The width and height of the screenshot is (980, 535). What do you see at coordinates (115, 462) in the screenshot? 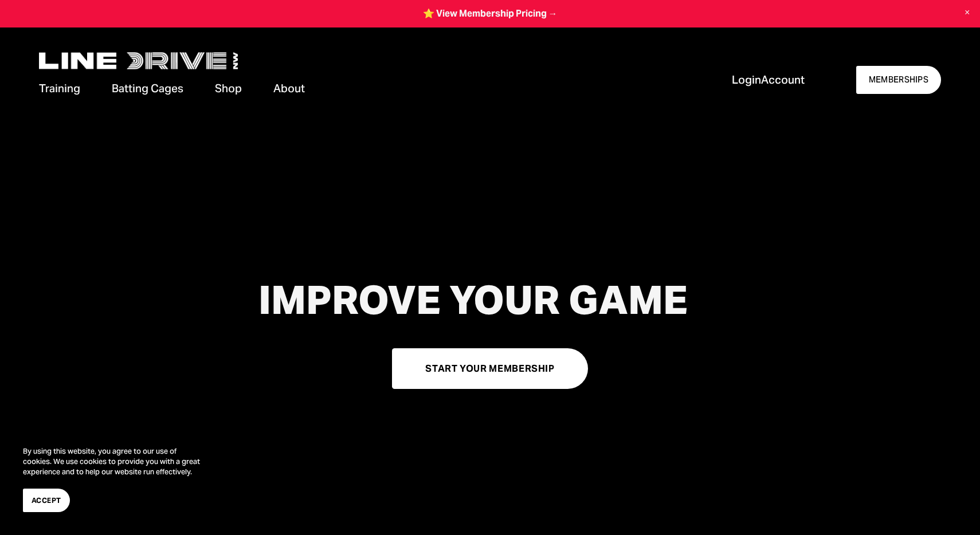
I see `p: By using this website, you agree to our use of cookies. We use cookies to provide you with a grea...` at bounding box center [115, 462].